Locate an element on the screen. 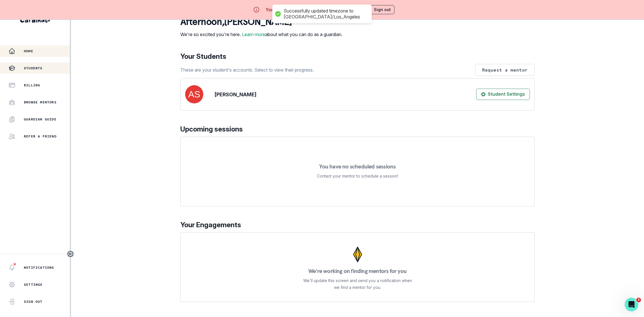 Image resolution: width=644 pixels, height=317 pixels. p: You have no scheduled sessions is located at coordinates (357, 167).